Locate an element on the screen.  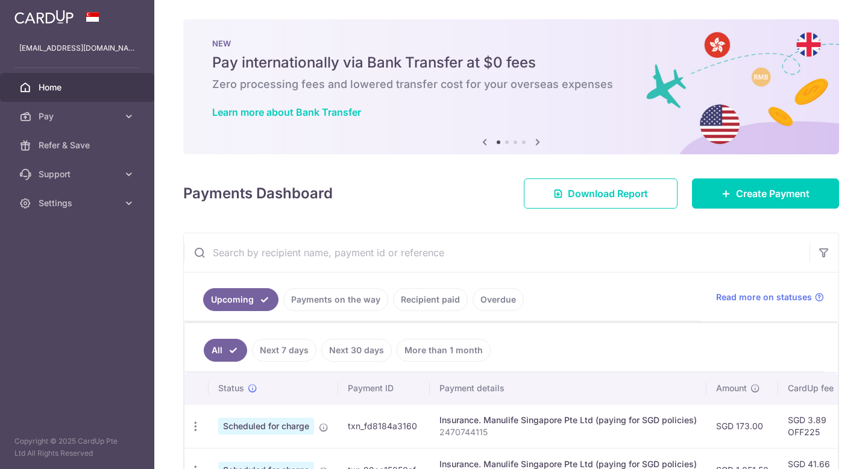
p: 2470744115 is located at coordinates (568, 432).